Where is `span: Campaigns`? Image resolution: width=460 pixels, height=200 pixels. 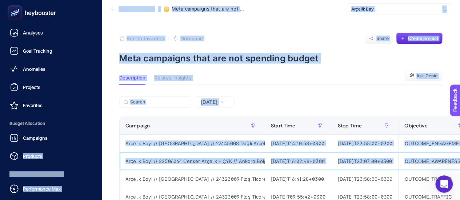
span: Campaigns is located at coordinates (35, 138).